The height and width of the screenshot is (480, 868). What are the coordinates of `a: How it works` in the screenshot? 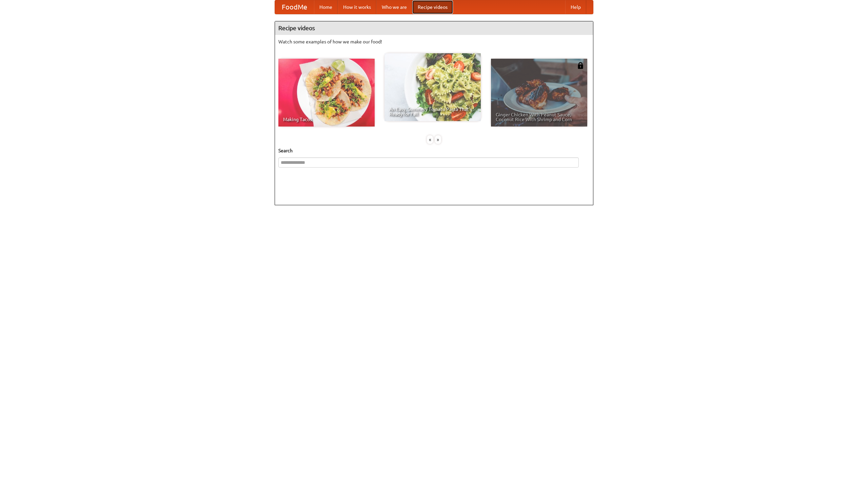 It's located at (357, 7).